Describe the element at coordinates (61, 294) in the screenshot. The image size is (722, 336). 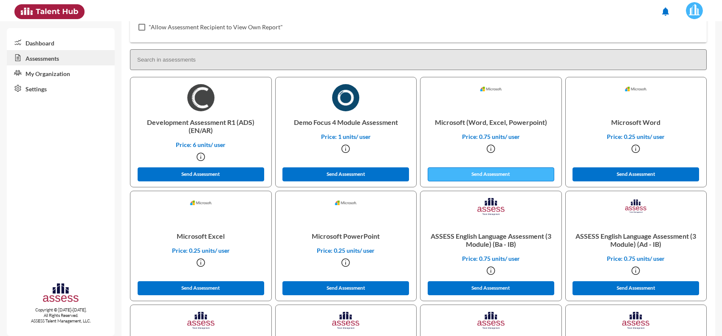
I see `img: assesscompany-logo.png` at that location.